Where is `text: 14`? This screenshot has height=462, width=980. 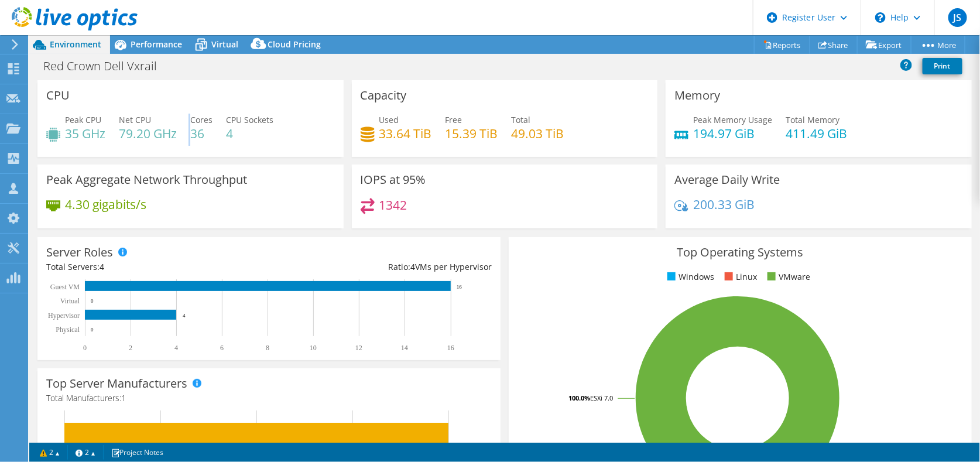 text: 14 is located at coordinates (405, 347).